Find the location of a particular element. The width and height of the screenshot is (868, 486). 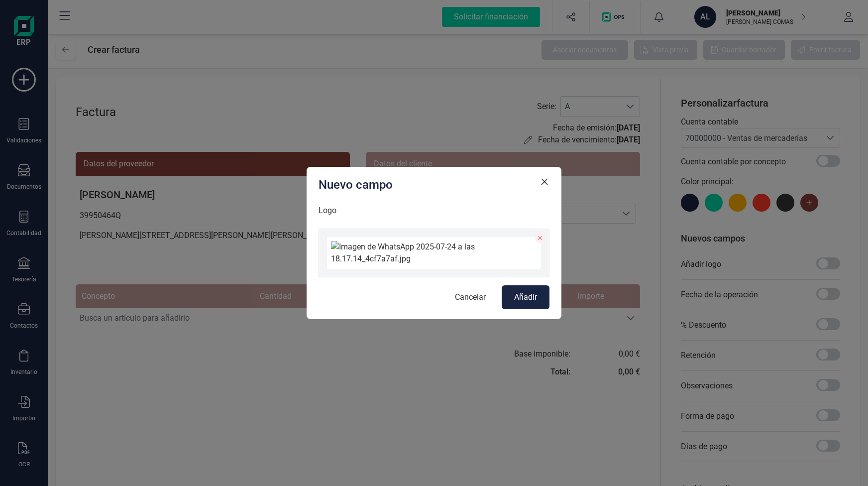

button: Cancelar is located at coordinates (470, 298).